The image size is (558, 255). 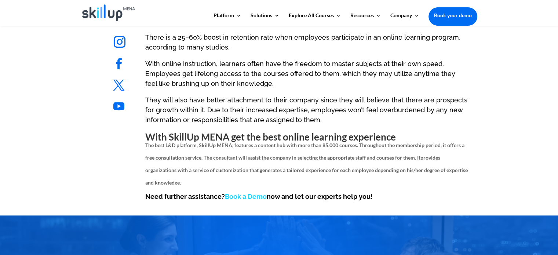 I want to click on a: Follow on X, so click(x=119, y=85).